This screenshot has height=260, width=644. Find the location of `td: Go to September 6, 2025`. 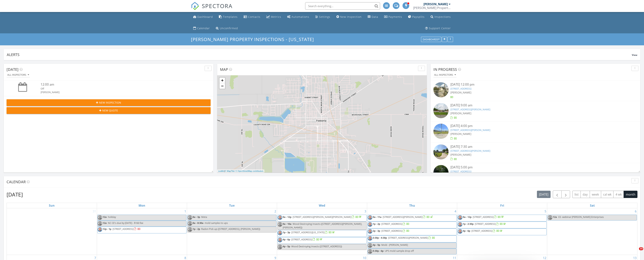

td: Go to September 6, 2025 is located at coordinates (592, 231).